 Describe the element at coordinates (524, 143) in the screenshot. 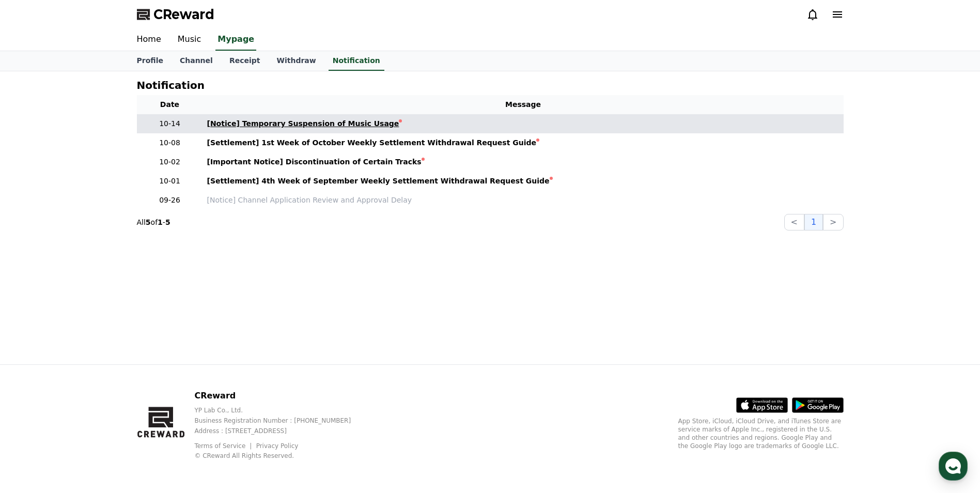

I see `a: [Settlement] 1st Week of October Weekly Settlement Withdrawal Request Guide` at that location.